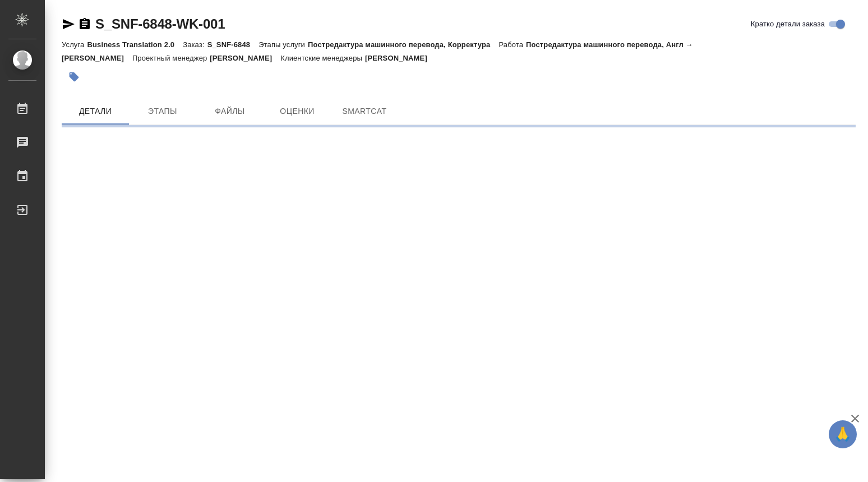  Describe the element at coordinates (512, 44) in the screenshot. I see `p: Работа` at that location.